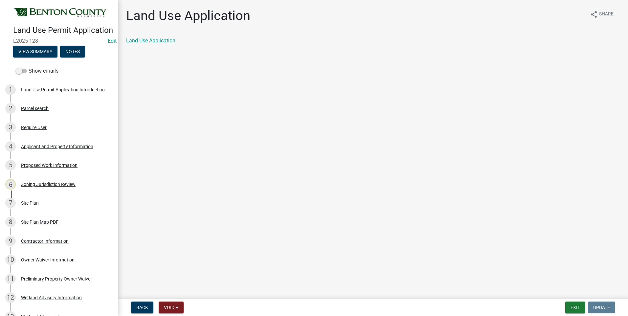 The height and width of the screenshot is (316, 628). What do you see at coordinates (188, 16) in the screenshot?
I see `h1: Land Use Application` at bounding box center [188, 16].